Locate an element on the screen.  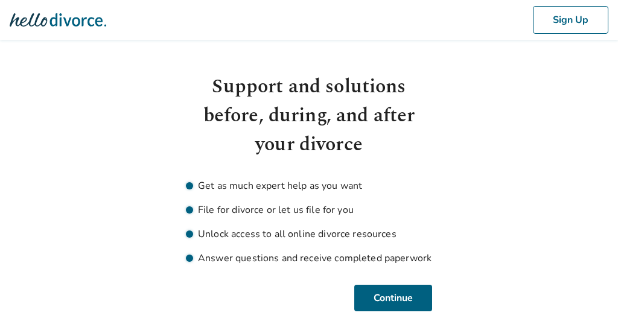
li: Get as much expert help as you want is located at coordinates (309, 186).